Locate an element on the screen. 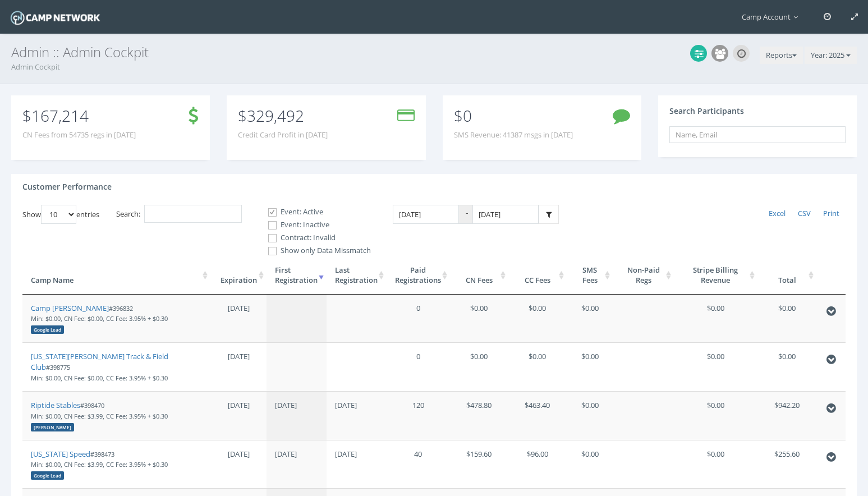  span: $0 is located at coordinates (463, 115).